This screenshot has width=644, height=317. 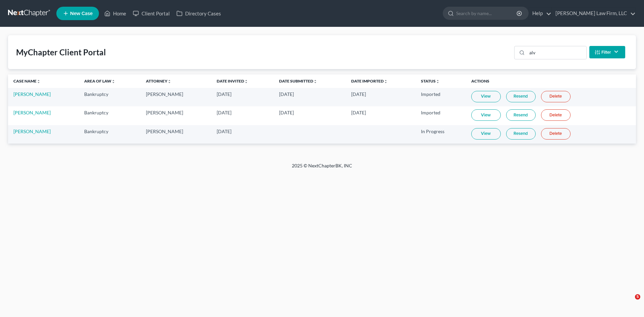 I want to click on a: Directory Cases, so click(x=199, y=13).